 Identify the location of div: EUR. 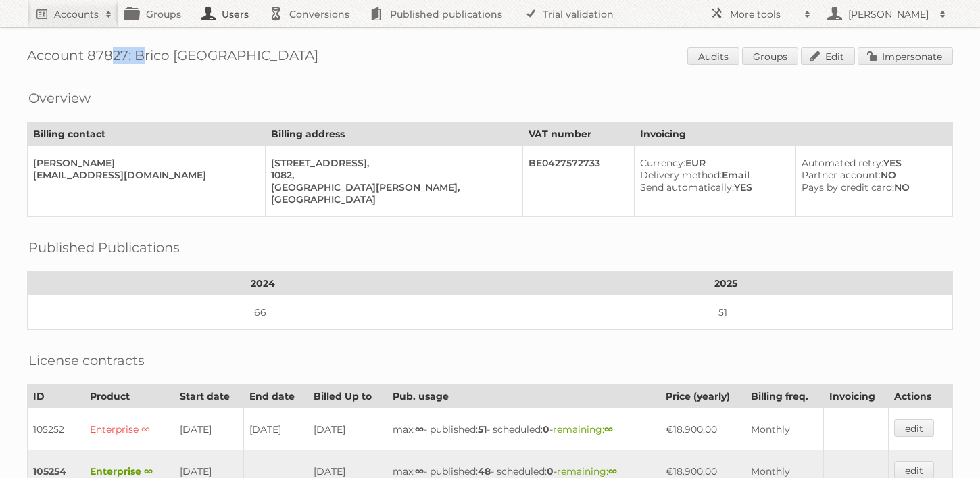
(712, 163).